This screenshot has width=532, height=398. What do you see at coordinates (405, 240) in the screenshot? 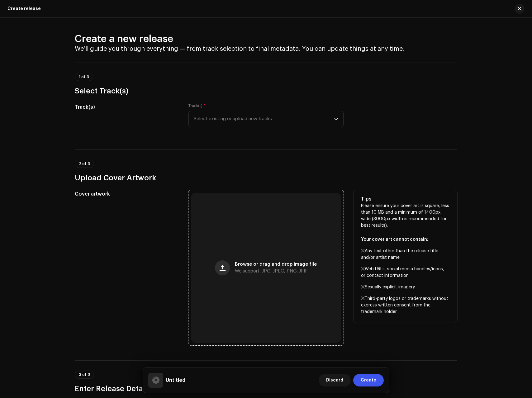
I see `p: Your cover art cannot contain:` at bounding box center [405, 240].